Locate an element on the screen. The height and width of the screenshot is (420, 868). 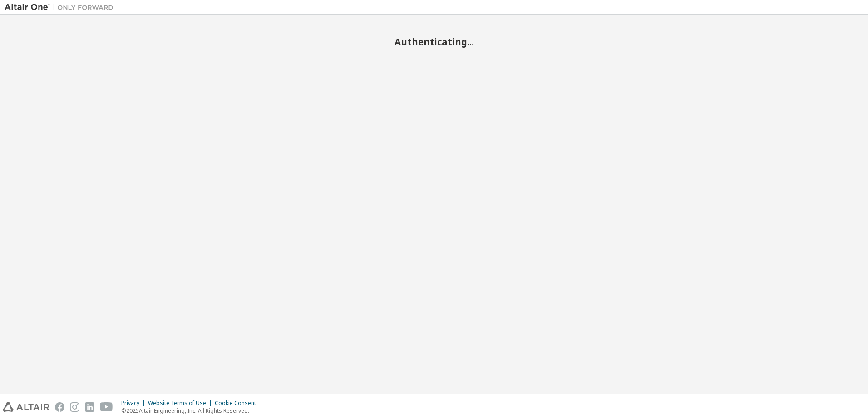
div: Website Terms of Use is located at coordinates (181, 403).